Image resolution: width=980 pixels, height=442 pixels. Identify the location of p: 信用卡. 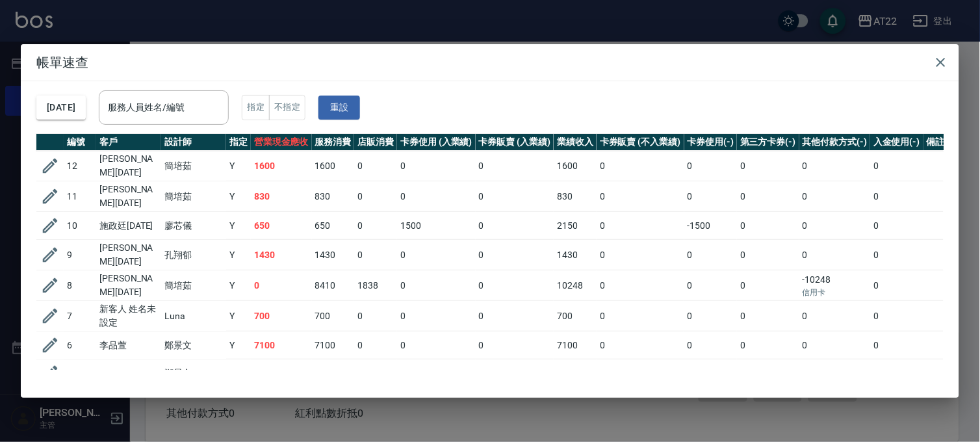
(835, 292).